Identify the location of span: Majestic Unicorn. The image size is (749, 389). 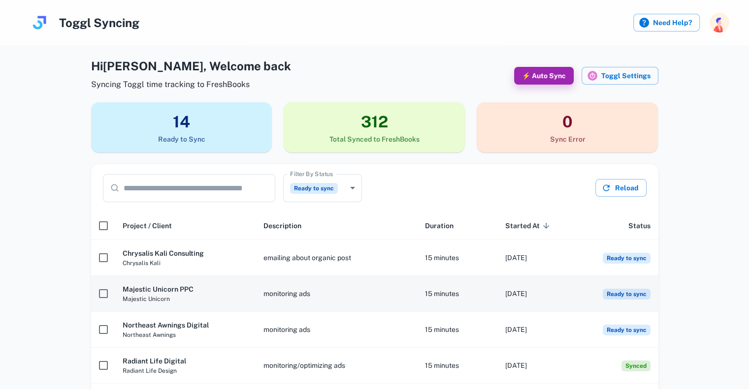
(185, 299).